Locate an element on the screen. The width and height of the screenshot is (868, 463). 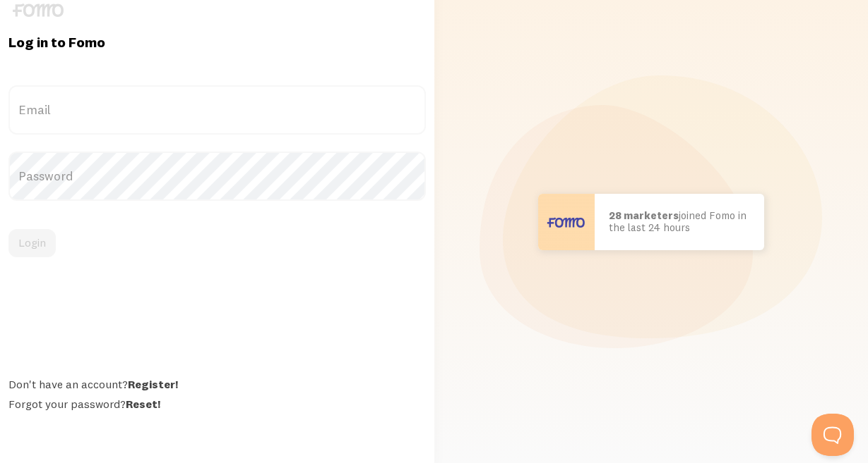
div: Don't have an account? is located at coordinates (217, 385).